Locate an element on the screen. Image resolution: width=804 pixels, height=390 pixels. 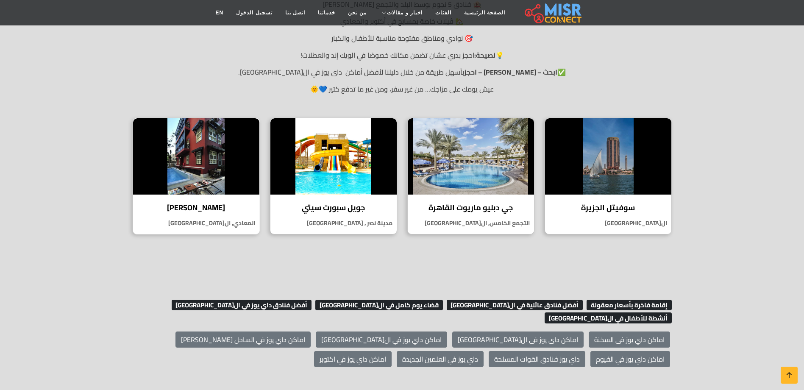
a: اماكن داي يوز في الفيوم is located at coordinates (630, 359).